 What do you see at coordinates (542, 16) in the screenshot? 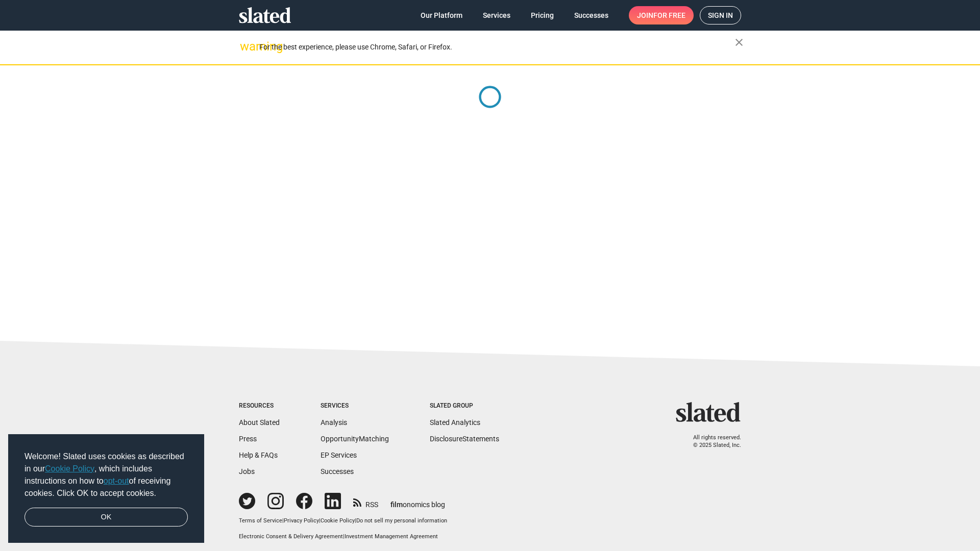
I see `a: Pricing` at bounding box center [542, 16].